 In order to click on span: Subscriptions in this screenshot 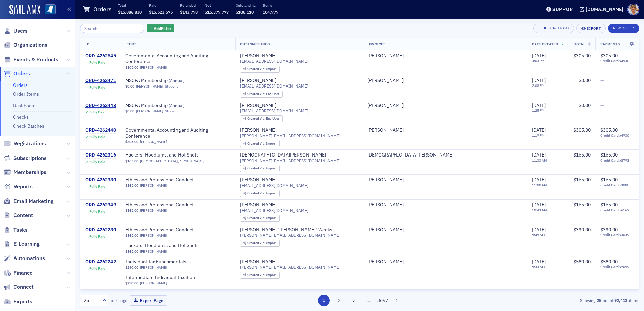, I will do `click(30, 158)`.